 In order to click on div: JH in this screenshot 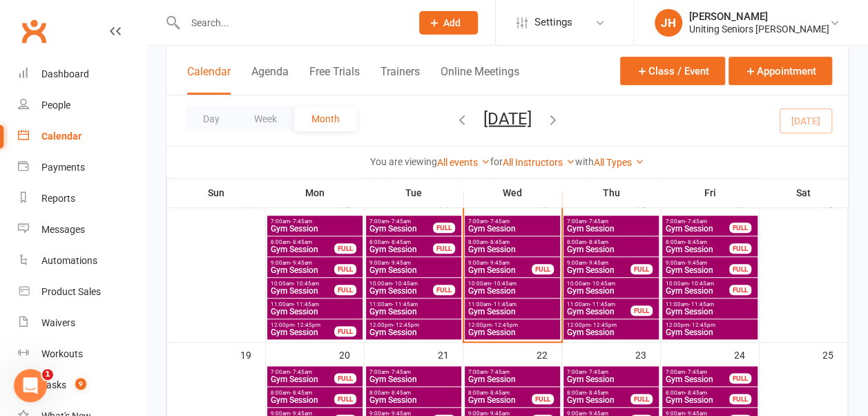, I will do `click(669, 22)`.